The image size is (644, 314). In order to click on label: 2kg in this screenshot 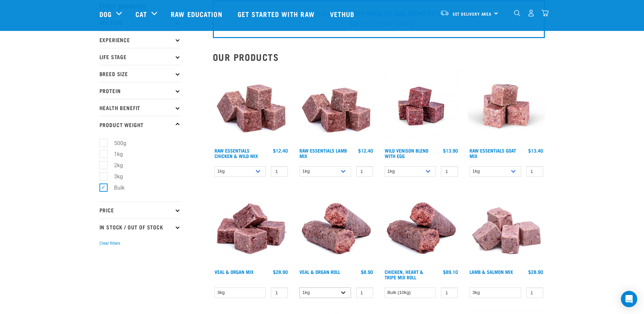, I will do `click(114, 165)`.